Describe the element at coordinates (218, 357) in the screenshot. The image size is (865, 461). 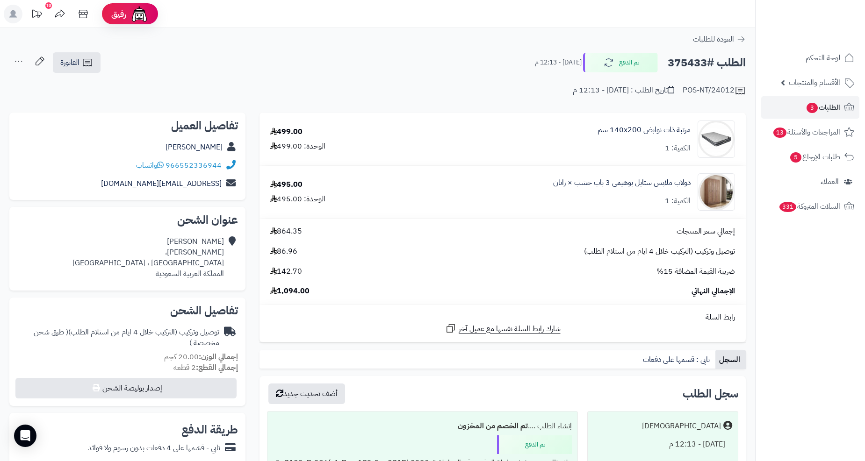
I see `strong: إجمالي الوزن:` at that location.